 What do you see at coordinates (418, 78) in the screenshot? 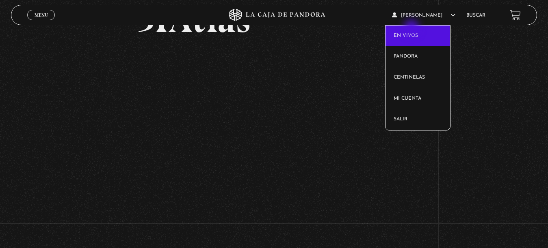
I see `a: Centinelas` at bounding box center [418, 78].